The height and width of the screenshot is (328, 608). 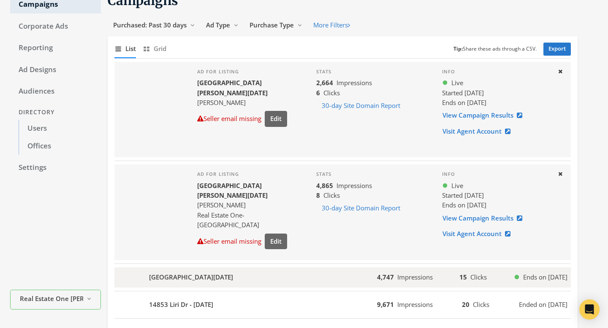 What do you see at coordinates (495, 49) in the screenshot?
I see `small: Share these ads through a CSV.` at bounding box center [495, 49].